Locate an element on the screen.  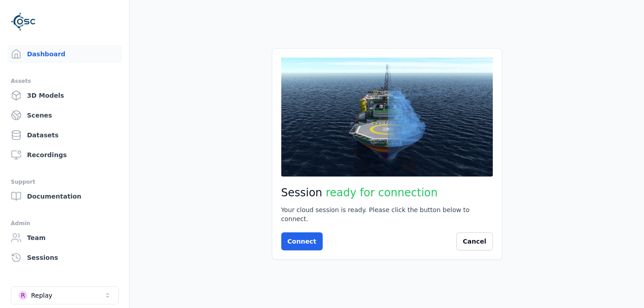
a: Documentation is located at coordinates (64, 196).